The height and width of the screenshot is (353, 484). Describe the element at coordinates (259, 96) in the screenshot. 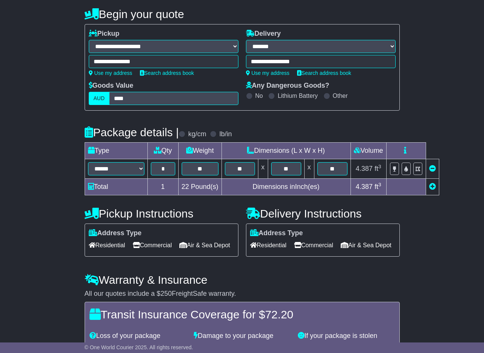

I see `label: No` at that location.